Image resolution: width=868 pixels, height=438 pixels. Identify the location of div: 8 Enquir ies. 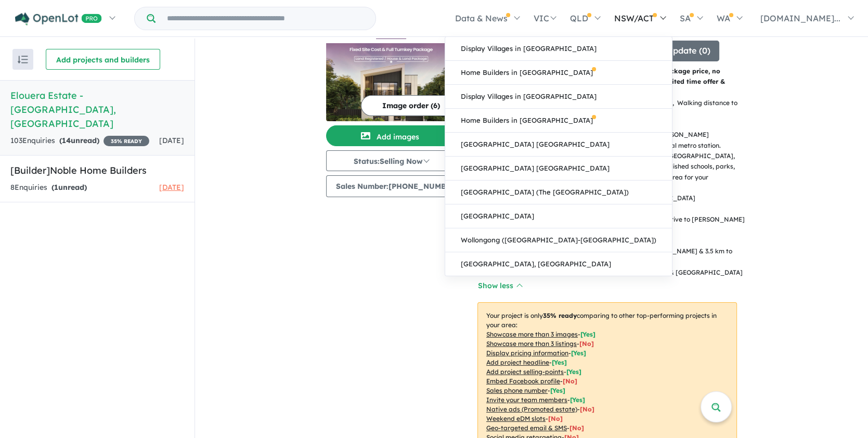
(48, 188).